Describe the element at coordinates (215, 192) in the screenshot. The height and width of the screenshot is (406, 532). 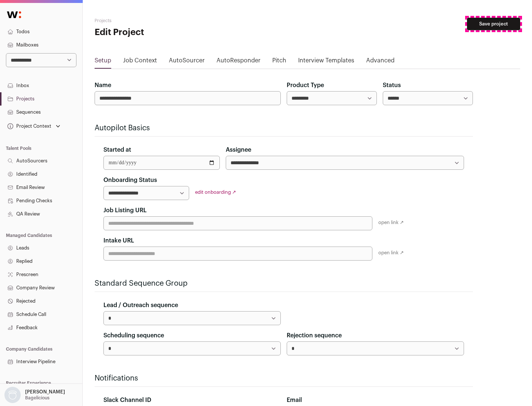
I see `a: edit onboarding ↗` at that location.